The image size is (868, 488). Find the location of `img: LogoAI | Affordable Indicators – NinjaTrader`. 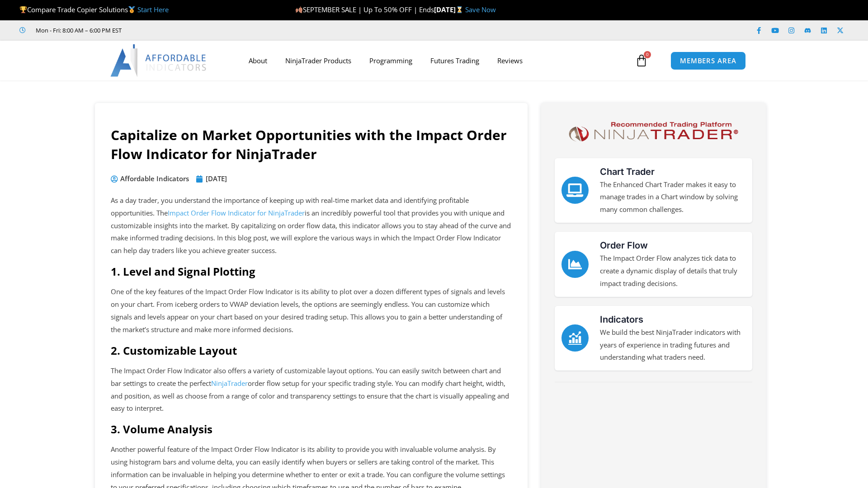

img: LogoAI | Affordable Indicators – NinjaTrader is located at coordinates (158, 61).